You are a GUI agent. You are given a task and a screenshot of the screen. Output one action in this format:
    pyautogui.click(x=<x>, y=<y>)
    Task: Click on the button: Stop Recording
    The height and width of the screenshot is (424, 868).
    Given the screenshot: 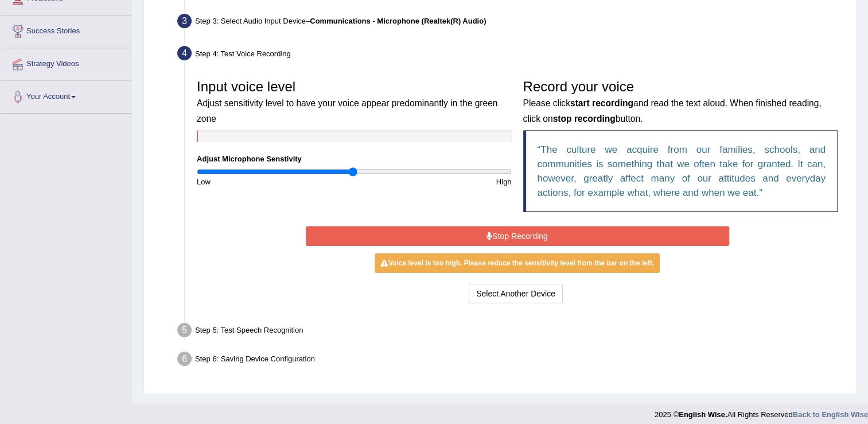 What is the action you would take?
    pyautogui.click(x=517, y=236)
    